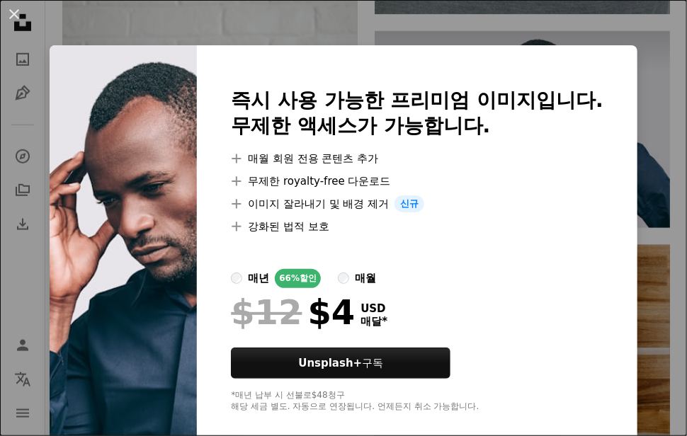 This screenshot has width=687, height=436. Describe the element at coordinates (298, 278) in the screenshot. I see `div: 66% 할인` at that location.